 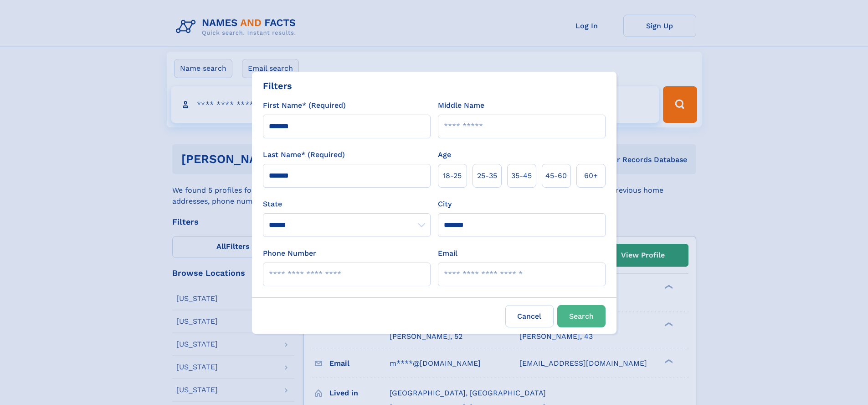 What do you see at coordinates (347, 204) in the screenshot?
I see `label: State` at bounding box center [347, 204].